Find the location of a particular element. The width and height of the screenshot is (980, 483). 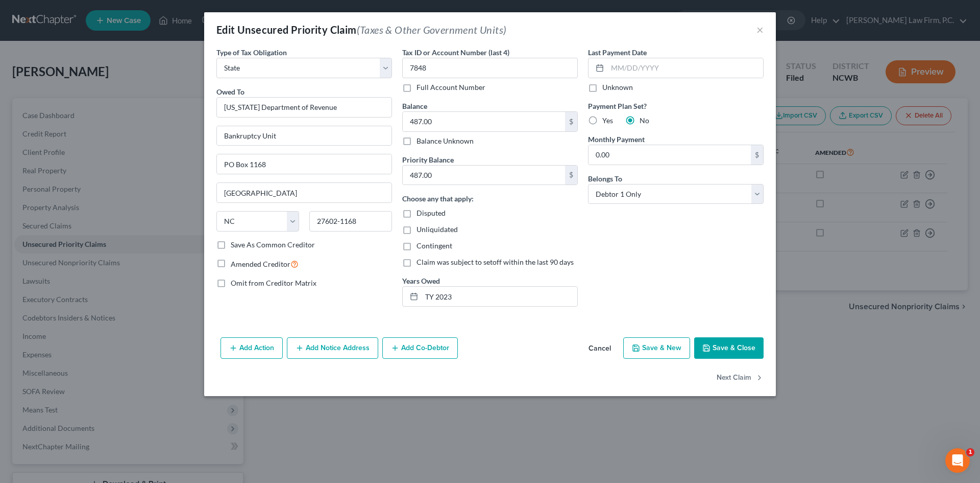

button: Add Notice Address is located at coordinates (333, 348).